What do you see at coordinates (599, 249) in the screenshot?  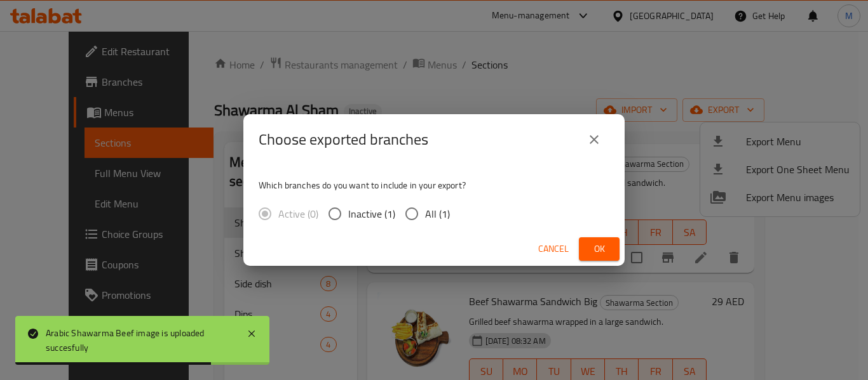 I see `button: Ok` at bounding box center [599, 249].